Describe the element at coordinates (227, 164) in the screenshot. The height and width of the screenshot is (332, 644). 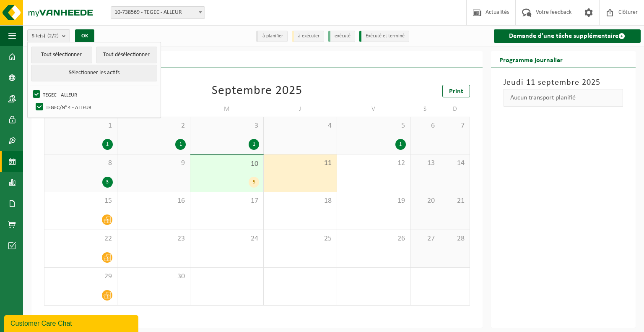
I see `span: 10` at that location.